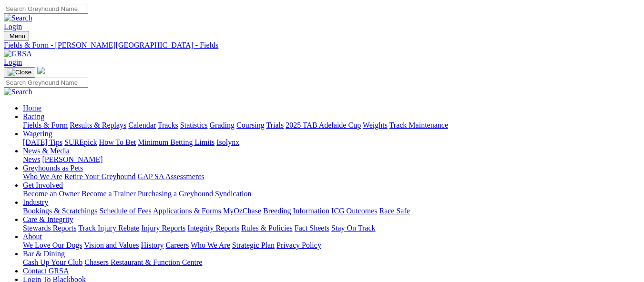  Describe the element at coordinates (118, 142) in the screenshot. I see `a: How To Bet` at that location.